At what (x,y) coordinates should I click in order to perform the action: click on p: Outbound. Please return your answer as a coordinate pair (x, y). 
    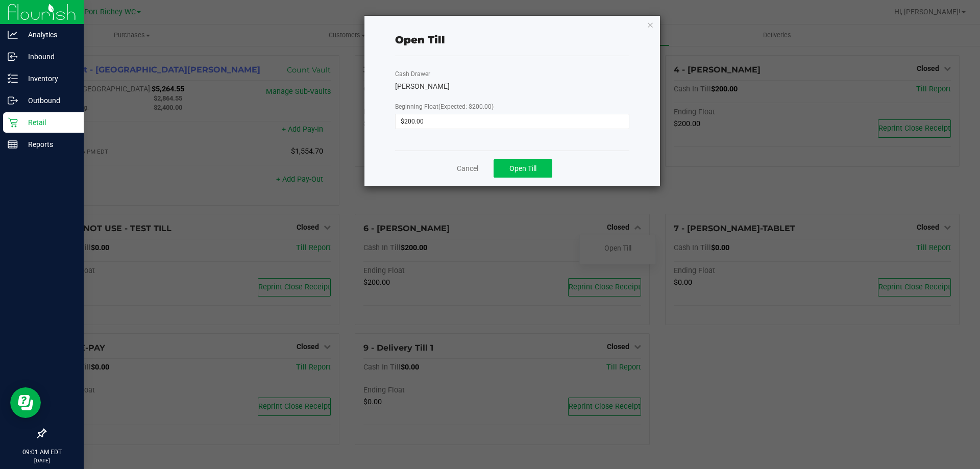
    Looking at the image, I should click on (49, 101).